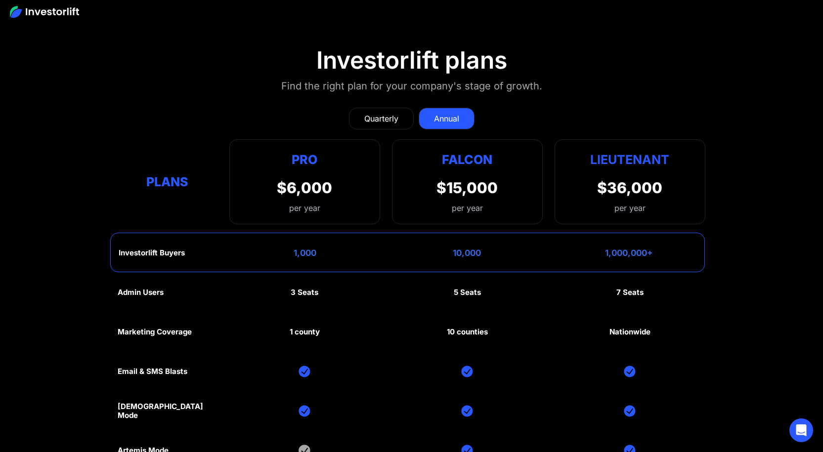  What do you see at coordinates (467, 293) in the screenshot?
I see `div: 5 Seats` at bounding box center [467, 293].